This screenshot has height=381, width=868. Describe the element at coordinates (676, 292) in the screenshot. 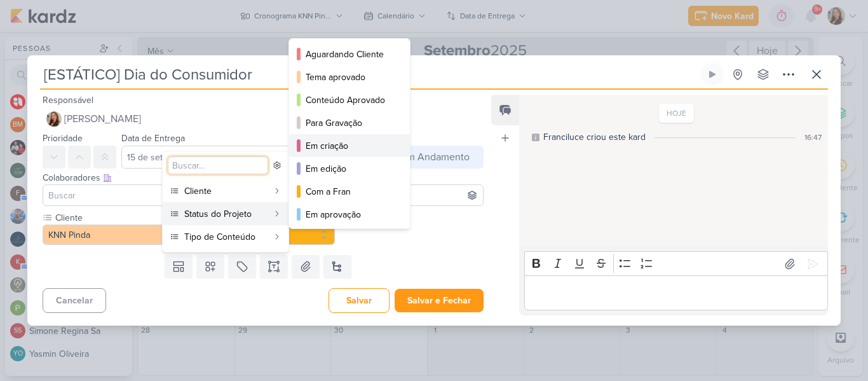

I see `div: Editor editing area: main` at that location.